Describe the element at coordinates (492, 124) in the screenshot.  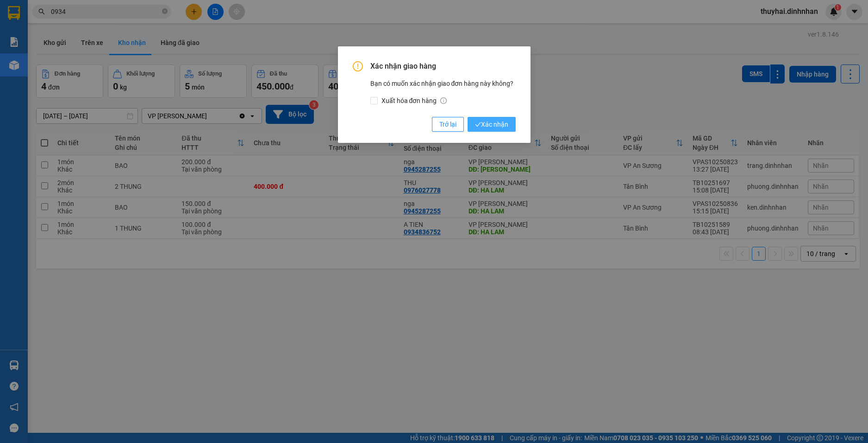
I see `button: checkXác nhận` at that location.